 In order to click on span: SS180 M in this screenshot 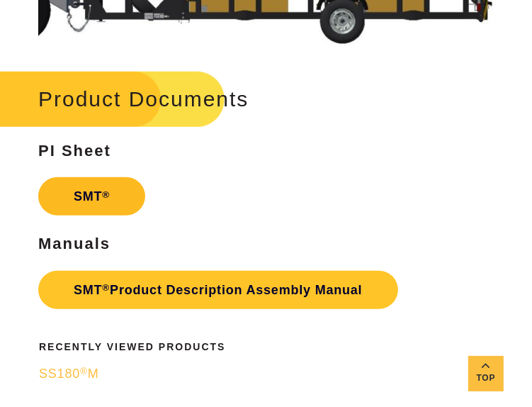, I will do `click(69, 374)`.